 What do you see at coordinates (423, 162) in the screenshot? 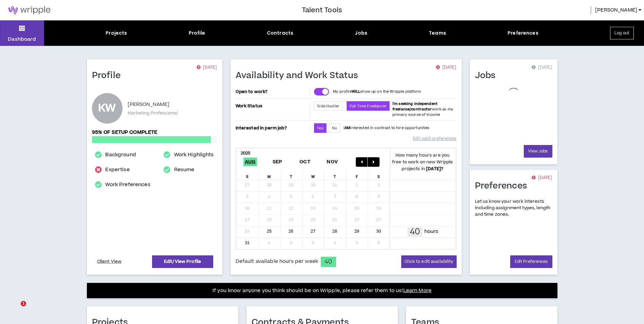
I see `p: How many hours are you free to work on new Wripple projects in` at bounding box center [423, 162].